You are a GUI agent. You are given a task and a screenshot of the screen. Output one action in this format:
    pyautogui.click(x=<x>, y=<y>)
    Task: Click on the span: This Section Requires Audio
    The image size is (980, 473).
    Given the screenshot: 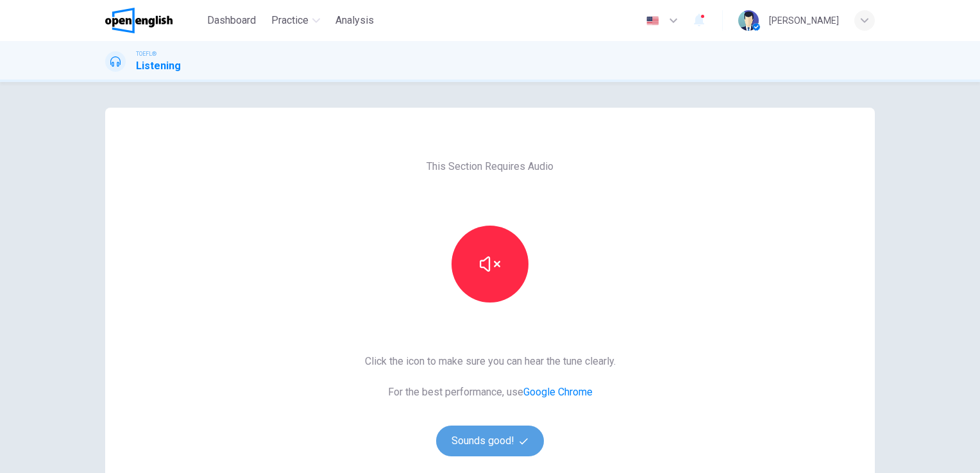 What is the action you would take?
    pyautogui.click(x=490, y=167)
    